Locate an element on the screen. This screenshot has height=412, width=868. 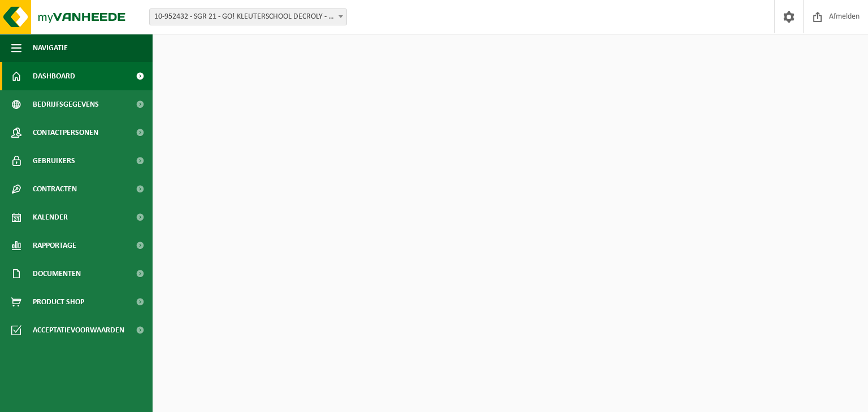
span: Contracten is located at coordinates (55, 190).